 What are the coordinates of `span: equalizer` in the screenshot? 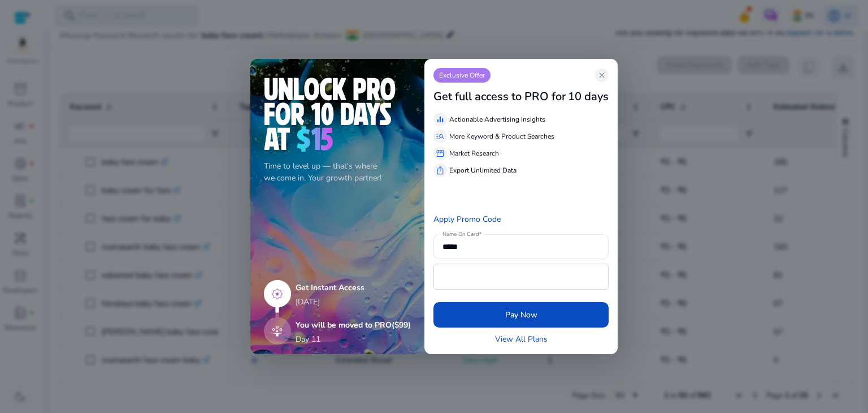 It's located at (441, 119).